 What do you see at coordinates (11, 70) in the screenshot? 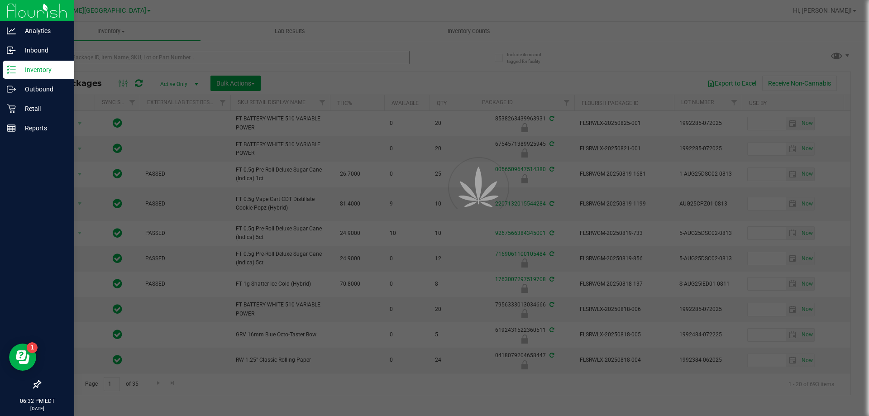
I see `inline-svg: Inventory` at bounding box center [11, 70].